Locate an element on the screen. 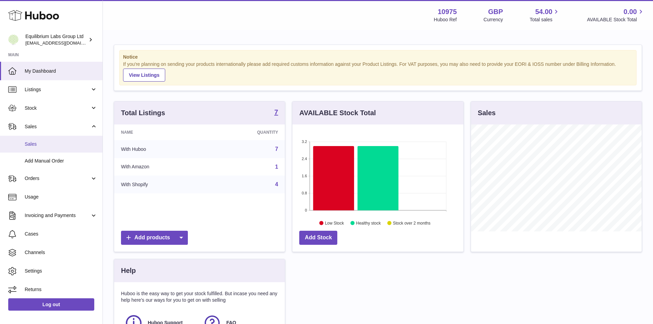 The height and width of the screenshot is (324, 653). img: huboo@equilibriumlabs.com is located at coordinates (13, 40).